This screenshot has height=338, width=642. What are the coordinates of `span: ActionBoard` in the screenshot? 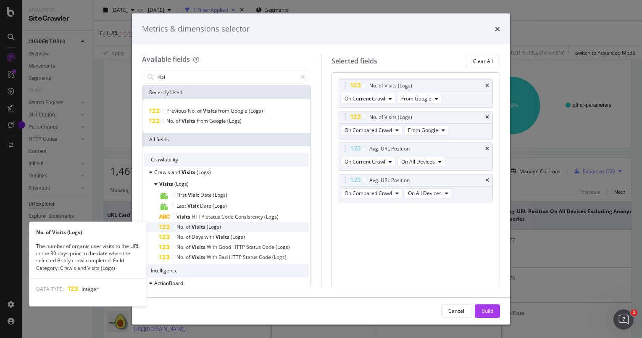 It's located at (168, 283).